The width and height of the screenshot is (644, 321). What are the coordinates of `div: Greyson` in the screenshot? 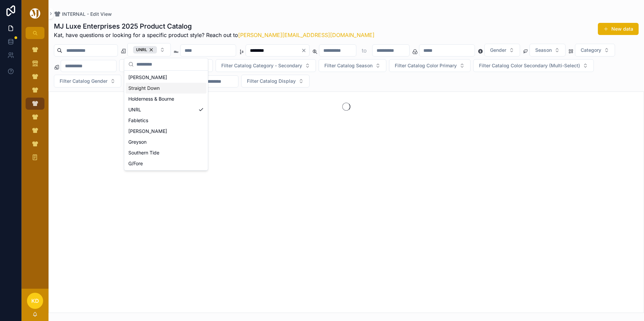 It's located at (166, 142).